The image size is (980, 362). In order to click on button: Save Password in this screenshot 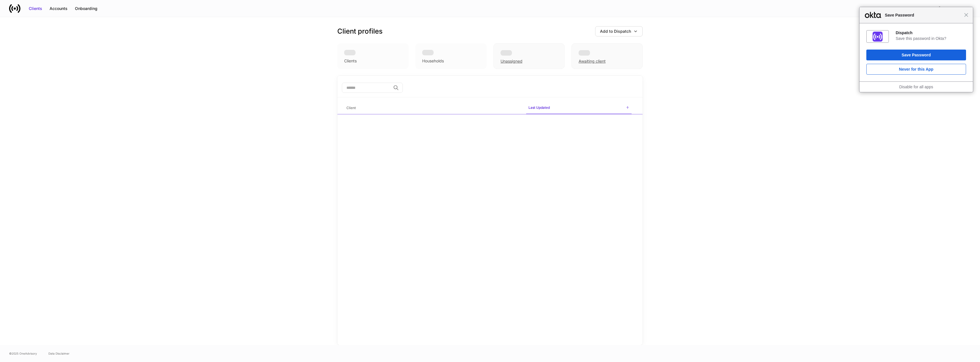, I will do `click(916, 55)`.